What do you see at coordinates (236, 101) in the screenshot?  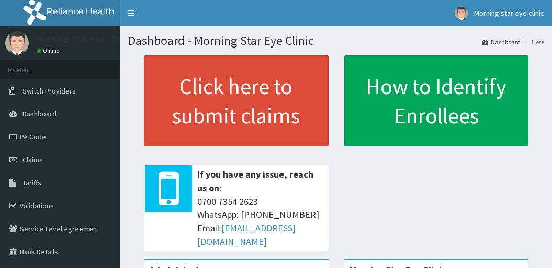 I see `a: Click here to submit claims` at bounding box center [236, 101].